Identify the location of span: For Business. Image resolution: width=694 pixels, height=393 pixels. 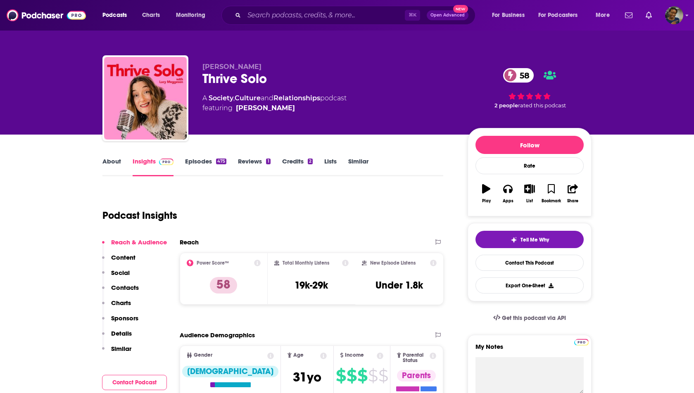
(508, 15).